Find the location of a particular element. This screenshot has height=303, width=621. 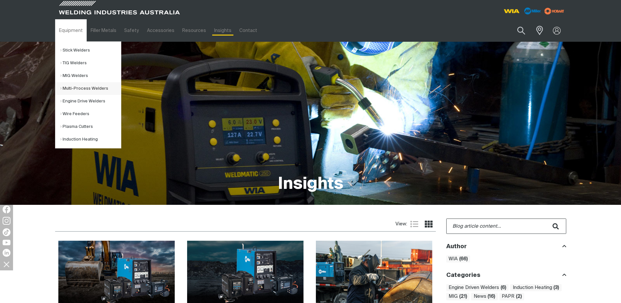

button: Search products is located at coordinates (522, 30).